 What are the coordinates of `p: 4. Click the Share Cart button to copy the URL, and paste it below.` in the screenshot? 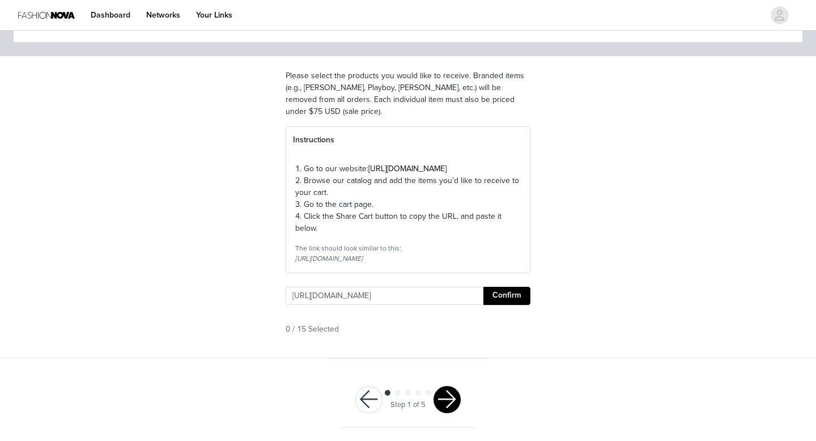 It's located at (408, 222).